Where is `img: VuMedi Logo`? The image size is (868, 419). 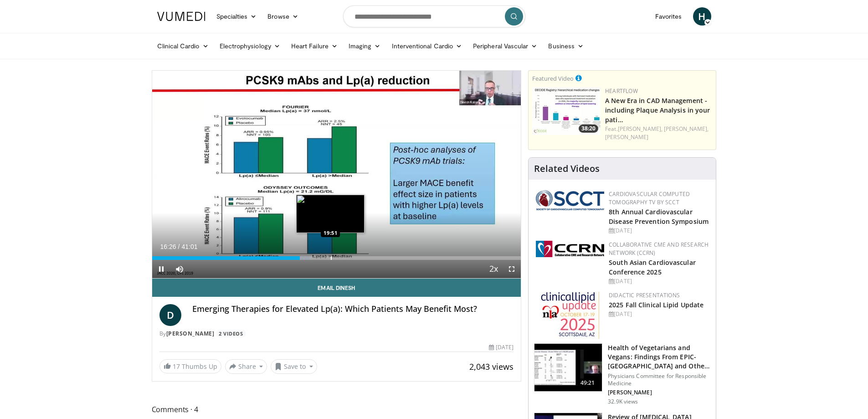
img: VuMedi Logo is located at coordinates (181, 16).